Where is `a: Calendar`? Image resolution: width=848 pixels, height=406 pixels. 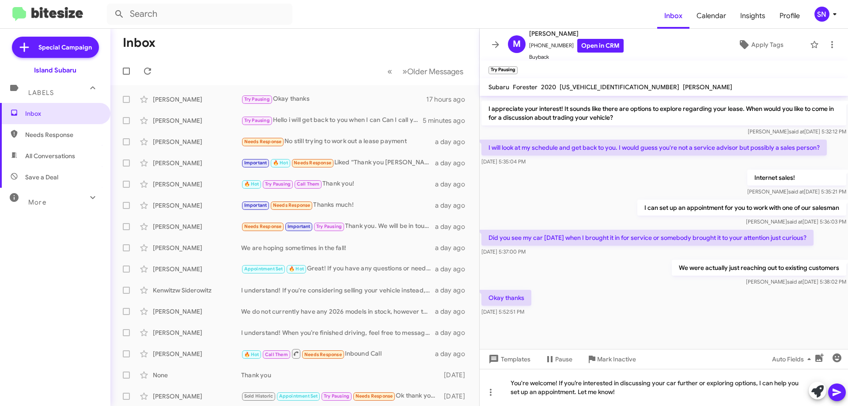 a: Calendar is located at coordinates (711, 16).